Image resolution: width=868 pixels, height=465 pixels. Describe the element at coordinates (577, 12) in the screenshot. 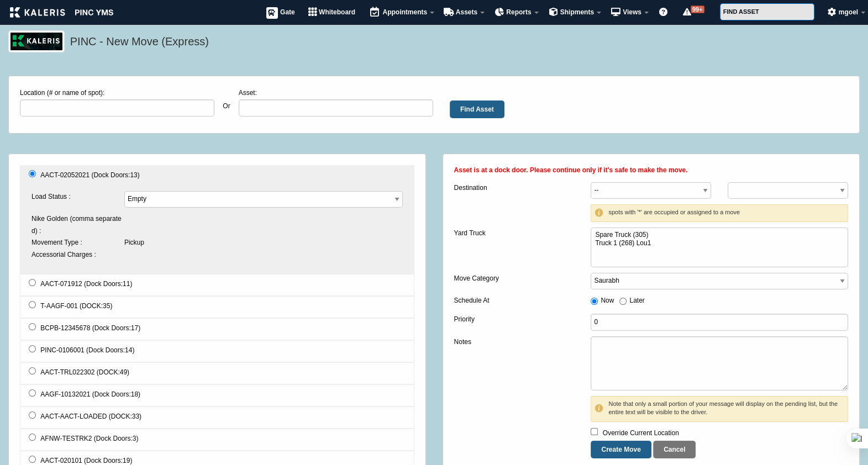

I see `span: Shipments` at that location.